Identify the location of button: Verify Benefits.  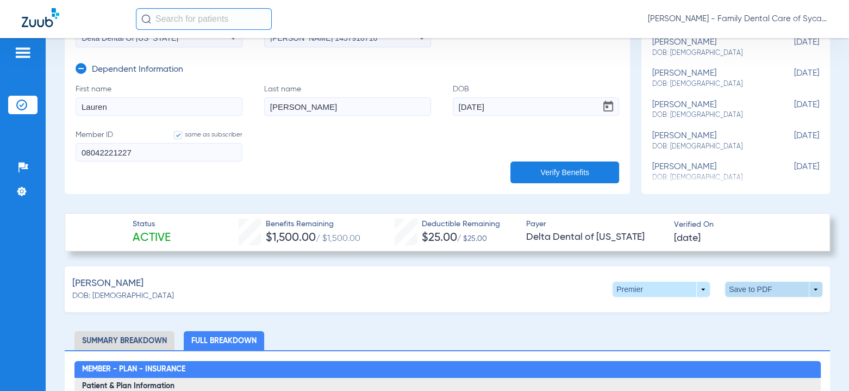
(565, 172).